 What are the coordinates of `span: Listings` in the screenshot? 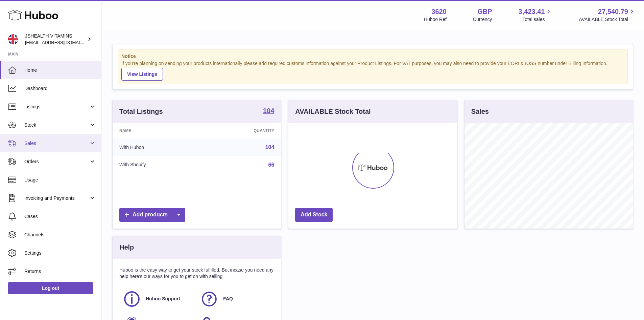 It's located at (56, 107).